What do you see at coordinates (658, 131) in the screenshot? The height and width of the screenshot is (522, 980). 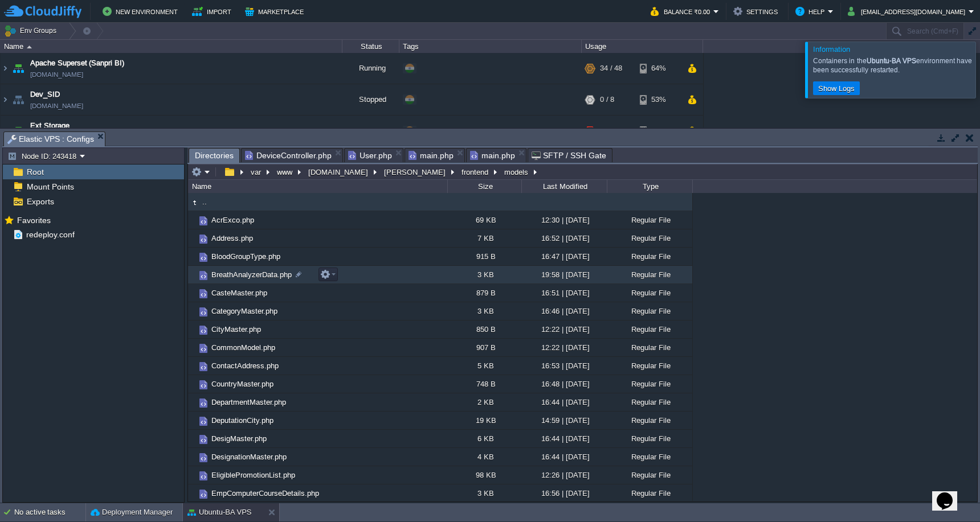 I see `div: 59%` at bounding box center [658, 131].